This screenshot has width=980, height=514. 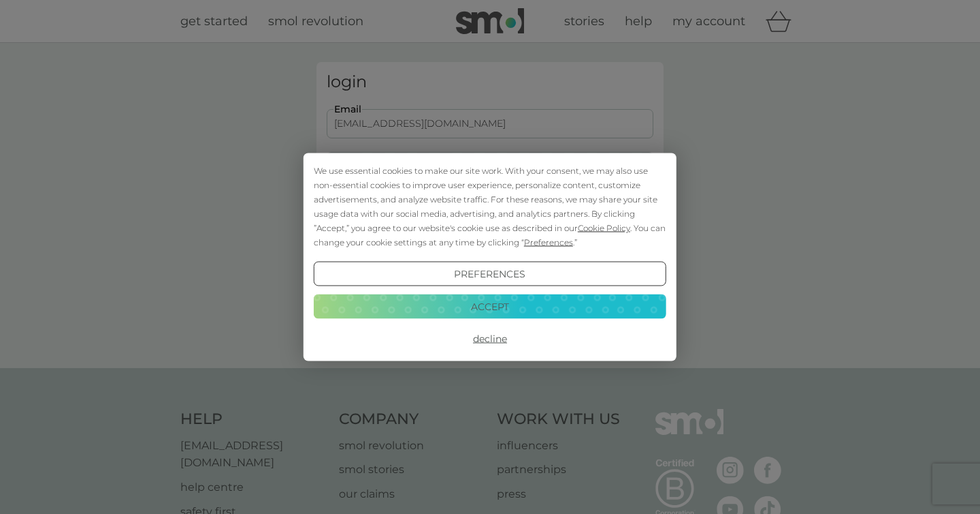 I want to click on div: Cookie Consent Prompt, so click(x=490, y=257).